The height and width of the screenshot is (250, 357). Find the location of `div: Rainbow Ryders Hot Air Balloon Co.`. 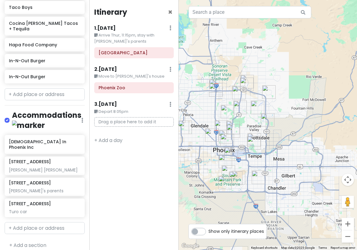

div: Rainbow Ryders Hot Air Balloon Co. is located at coordinates (179, 116).